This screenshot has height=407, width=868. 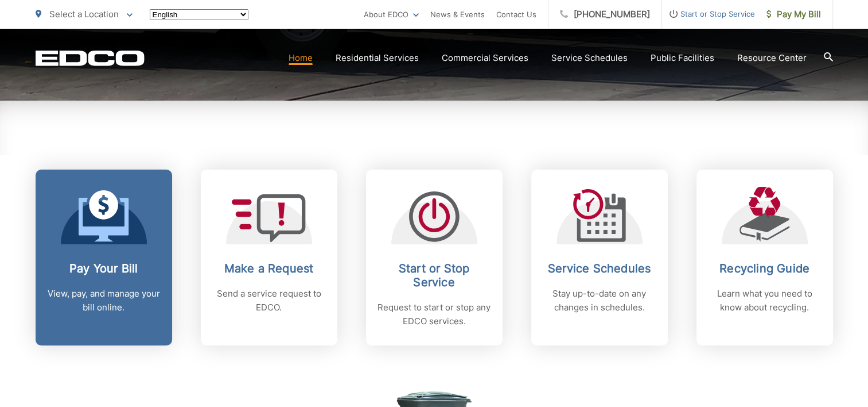 I want to click on a: Public Facilities, so click(x=682, y=58).